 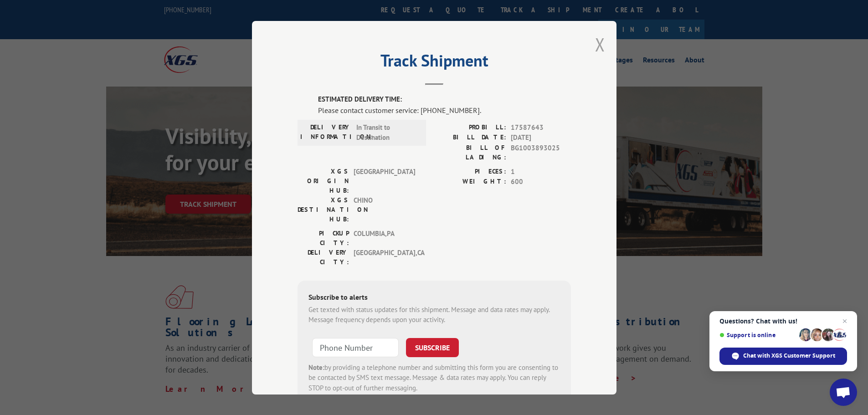 What do you see at coordinates (434, 297) in the screenshot?
I see `div: Subscribe to alerts` at bounding box center [434, 297].